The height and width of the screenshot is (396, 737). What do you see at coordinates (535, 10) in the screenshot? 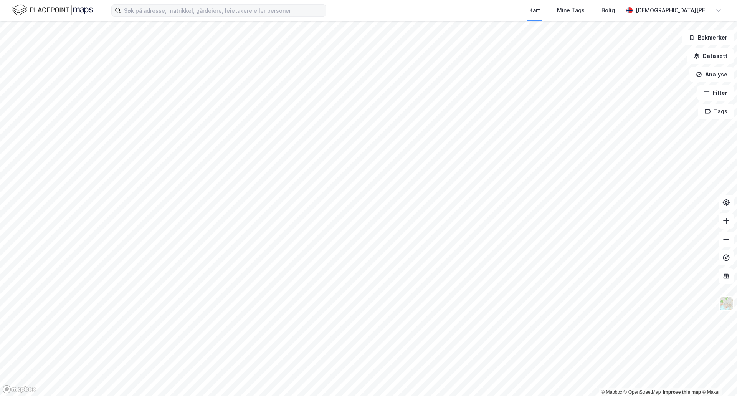
I see `div: Kart` at bounding box center [535, 10].